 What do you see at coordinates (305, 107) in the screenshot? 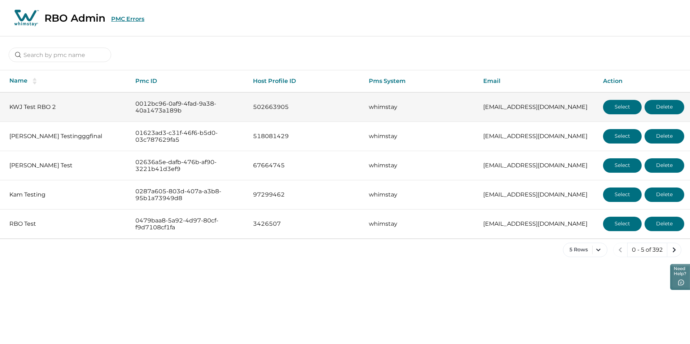
I see `p: 502663905` at bounding box center [305, 107].